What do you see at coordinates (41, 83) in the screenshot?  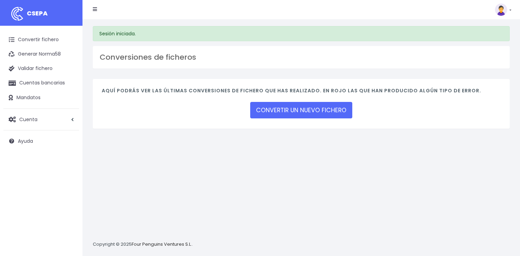 I see `a: Cuentas bancarias` at bounding box center [41, 83].